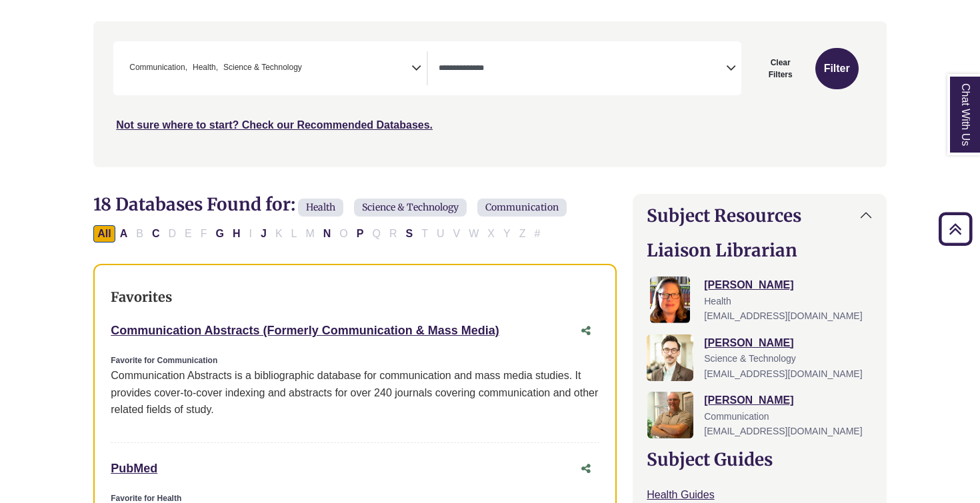 The image size is (980, 503). I want to click on button: Submit for Search Results, so click(836, 69).